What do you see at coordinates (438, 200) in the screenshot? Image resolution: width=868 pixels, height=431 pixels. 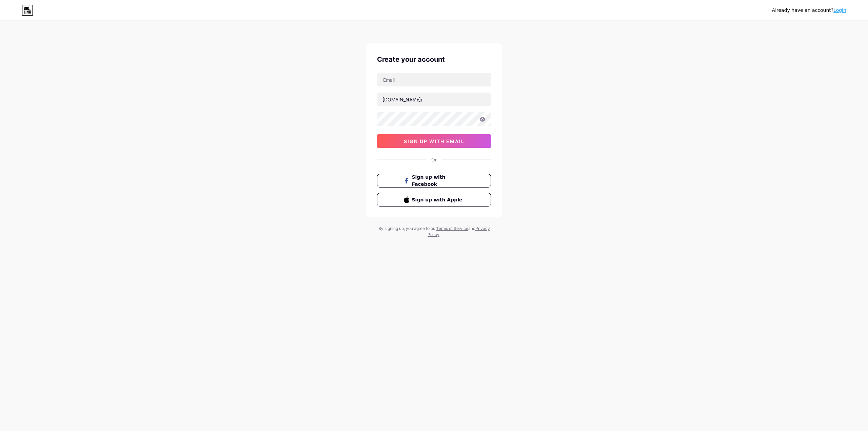 I see `span: Sign up with Apple` at bounding box center [438, 200].